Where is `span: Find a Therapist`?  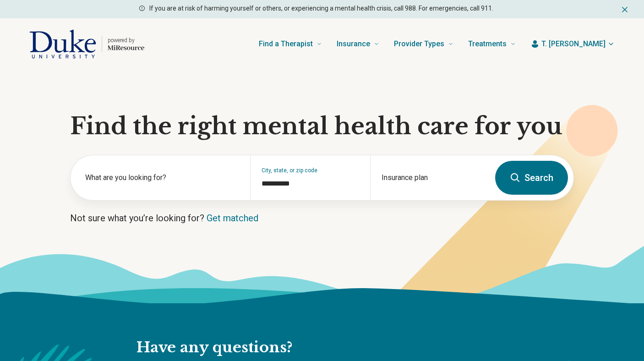 span: Find a Therapist is located at coordinates (286, 44).